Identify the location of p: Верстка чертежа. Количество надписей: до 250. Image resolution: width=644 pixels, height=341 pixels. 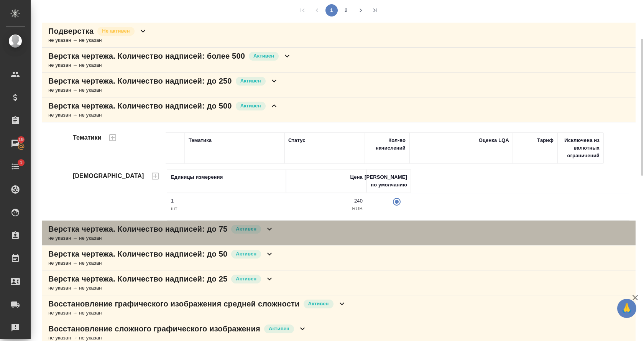
(140, 81).